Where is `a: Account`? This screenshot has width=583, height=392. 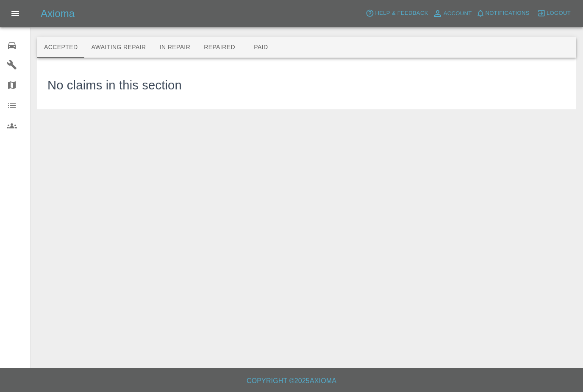 a: Account is located at coordinates (452, 14).